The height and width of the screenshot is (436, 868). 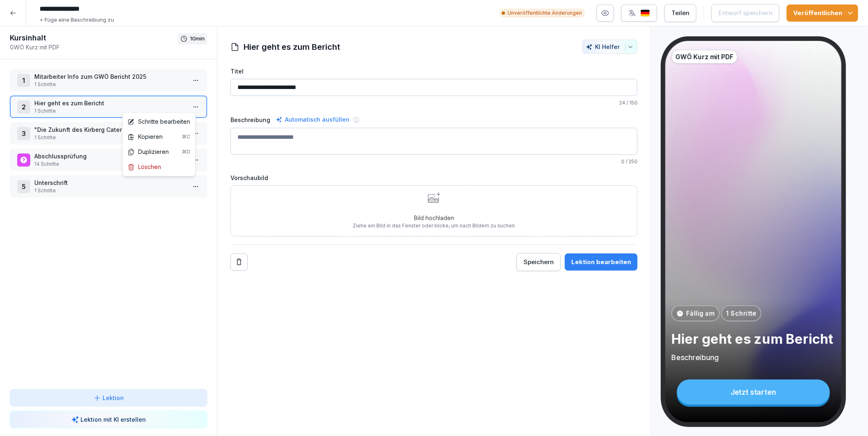 I want to click on div: Teilen, so click(x=681, y=13).